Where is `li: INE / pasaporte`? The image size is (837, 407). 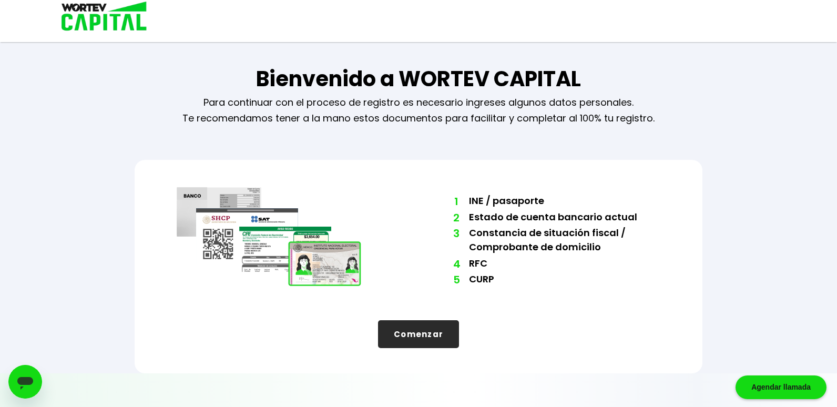
li: INE / pasaporte is located at coordinates (565, 201).